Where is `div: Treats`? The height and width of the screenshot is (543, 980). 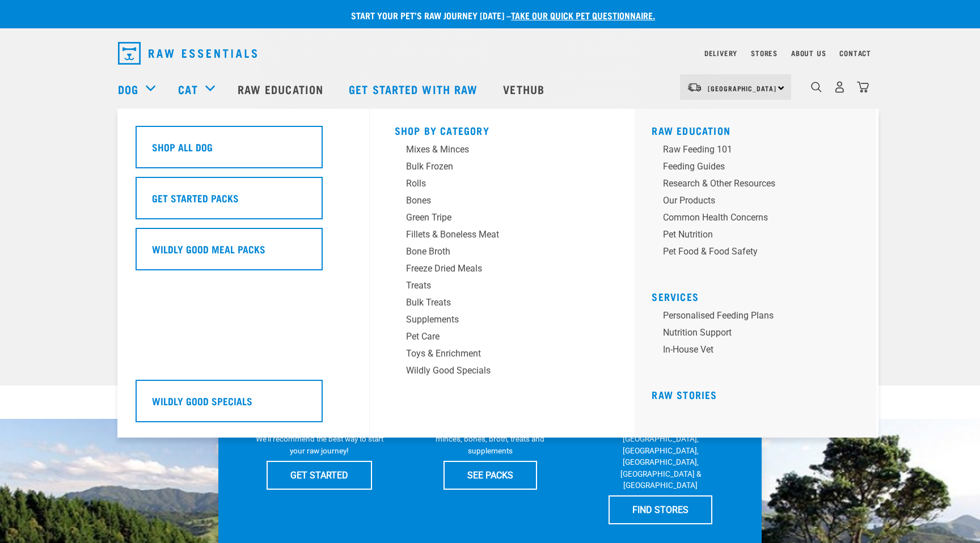 div: Treats is located at coordinates (495, 285).